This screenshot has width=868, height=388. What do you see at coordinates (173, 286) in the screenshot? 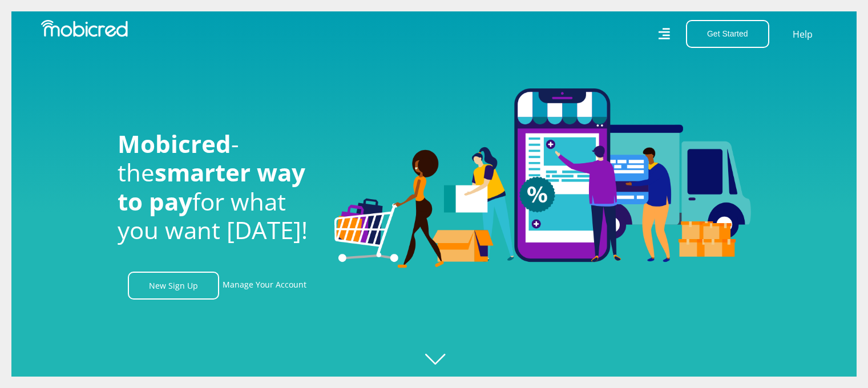
I see `a: New Sign Up` at bounding box center [173, 286].